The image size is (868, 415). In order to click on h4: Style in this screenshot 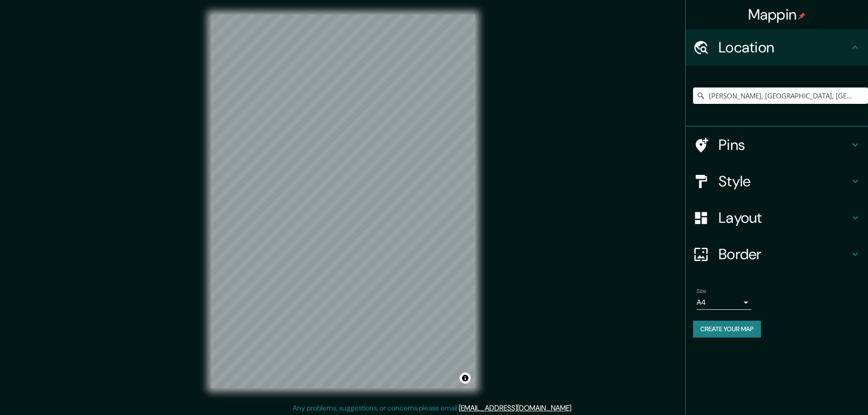, I will do `click(784, 181)`.